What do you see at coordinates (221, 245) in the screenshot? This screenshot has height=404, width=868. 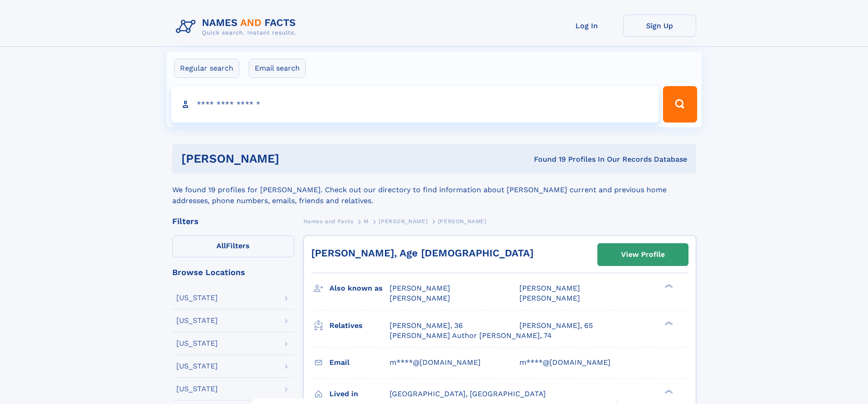 I see `span: All` at bounding box center [221, 245].